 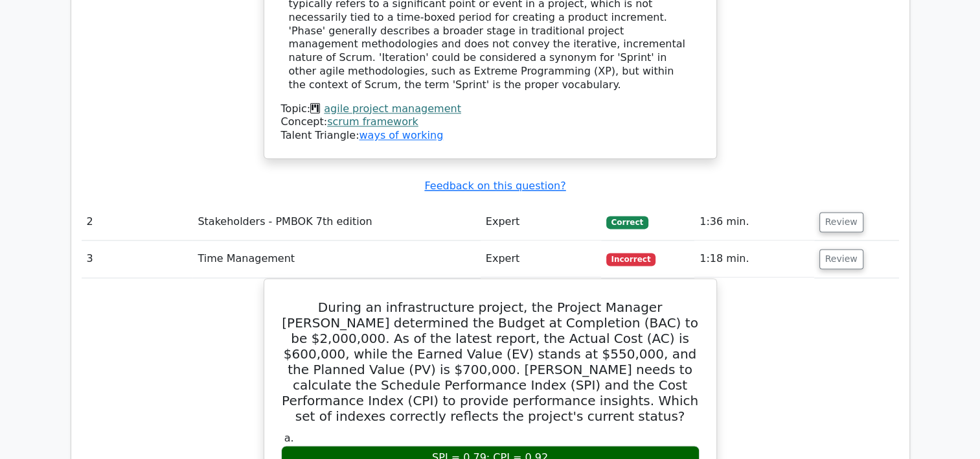 What do you see at coordinates (336, 258) in the screenshot?
I see `td: Time Management` at bounding box center [336, 258].